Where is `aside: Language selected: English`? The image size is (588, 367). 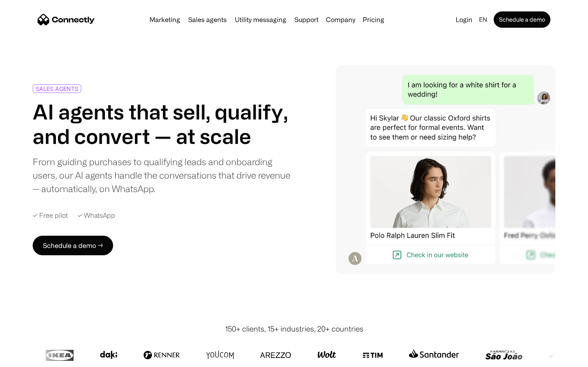
aside: Language selected: English is located at coordinates (29, 358).